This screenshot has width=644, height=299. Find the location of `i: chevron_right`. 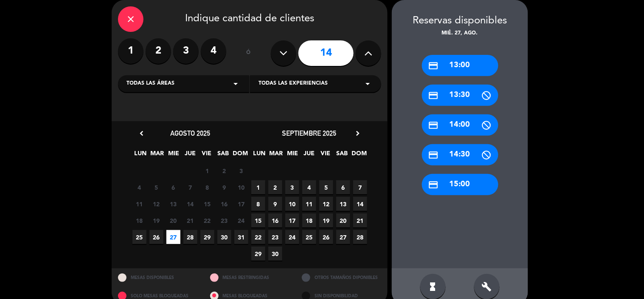

i: chevron_right is located at coordinates (357, 133).